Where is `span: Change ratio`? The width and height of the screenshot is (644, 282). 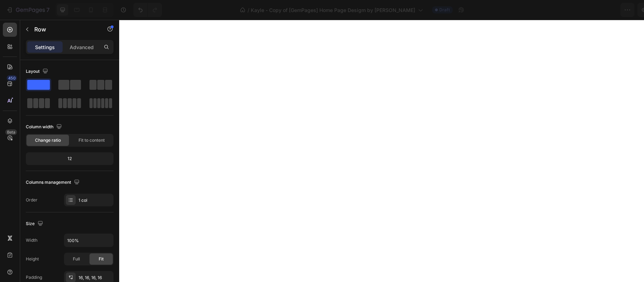
span: Change ratio is located at coordinates (48, 141).